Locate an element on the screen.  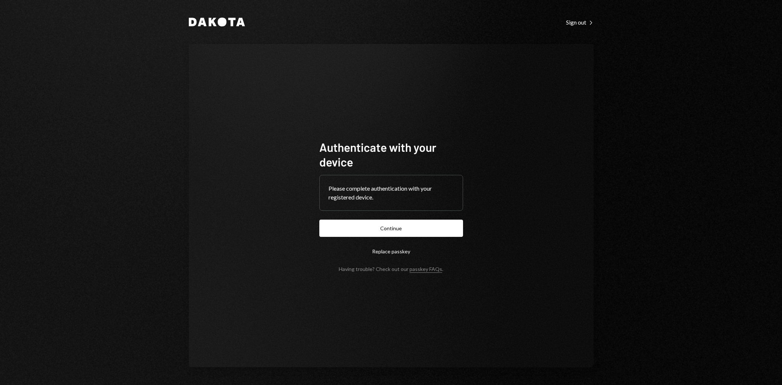
div: Having trouble? Check out our . is located at coordinates (391, 269).